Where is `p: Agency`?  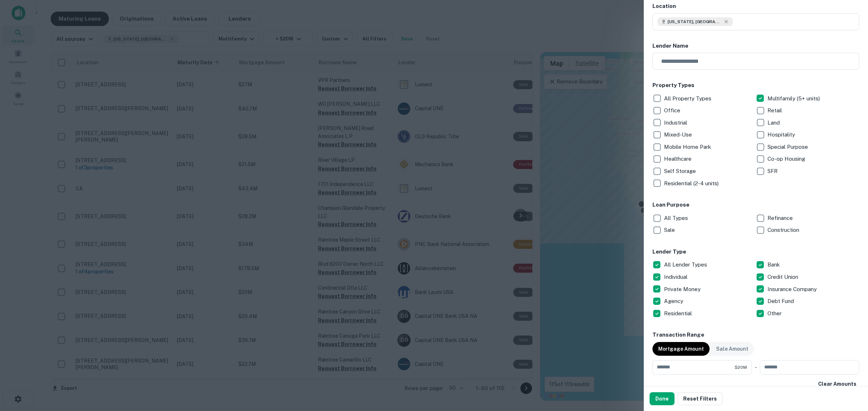 p: Agency is located at coordinates (674, 301).